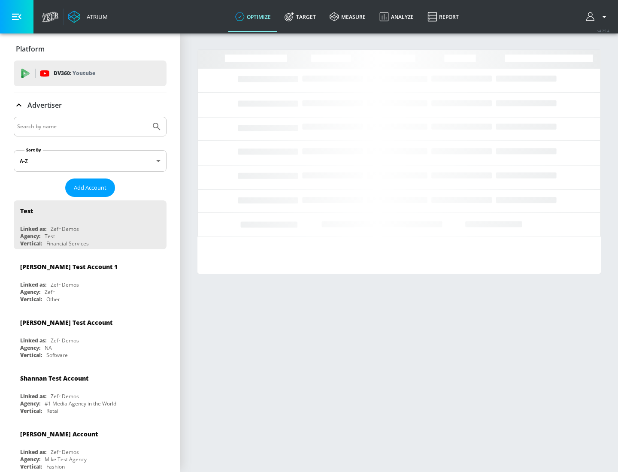  Describe the element at coordinates (90, 73) in the screenshot. I see `div: DV360: Youtube` at that location.